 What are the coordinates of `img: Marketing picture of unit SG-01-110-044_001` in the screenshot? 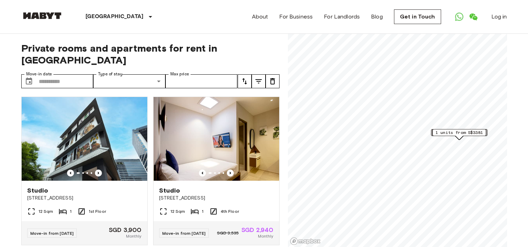 It's located at (84, 139).